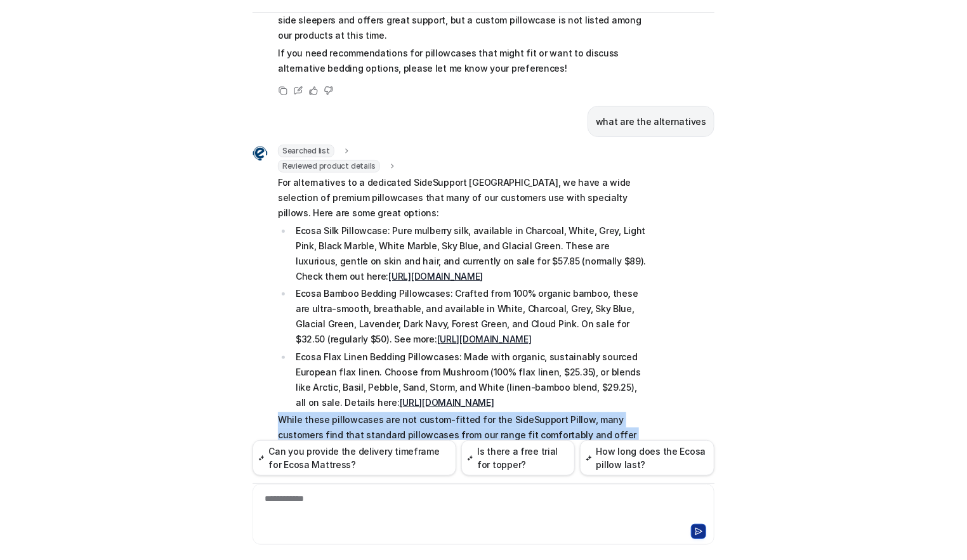  Describe the element at coordinates (518, 458) in the screenshot. I see `button: Is there a free trial for topper?` at that location.